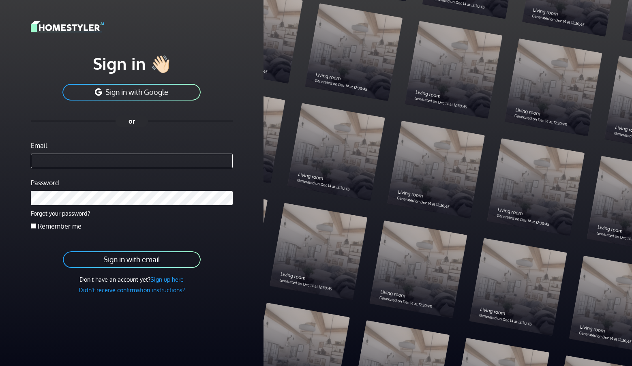 This screenshot has width=632, height=366. What do you see at coordinates (67, 26) in the screenshot?
I see `img: logo-3de290ba35641baa71223ecac5eacb59cb85b4c7fdf211dc9aaecaaee71ea2f8.svg` at bounding box center [67, 26].